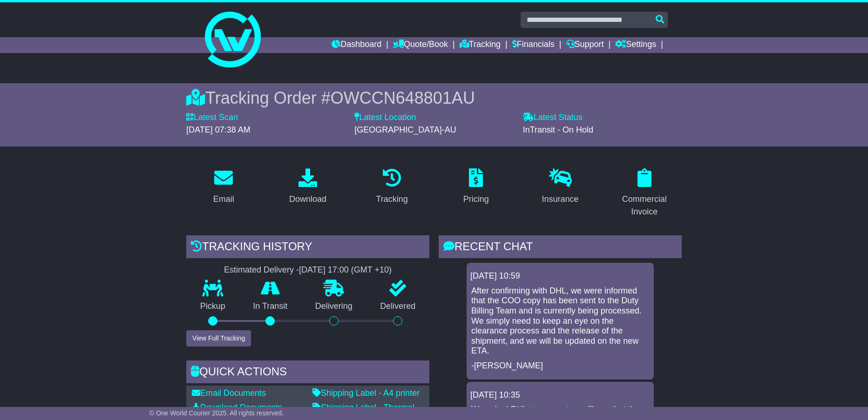 The width and height of the screenshot is (868, 420). I want to click on div: Tracking, so click(392, 199).